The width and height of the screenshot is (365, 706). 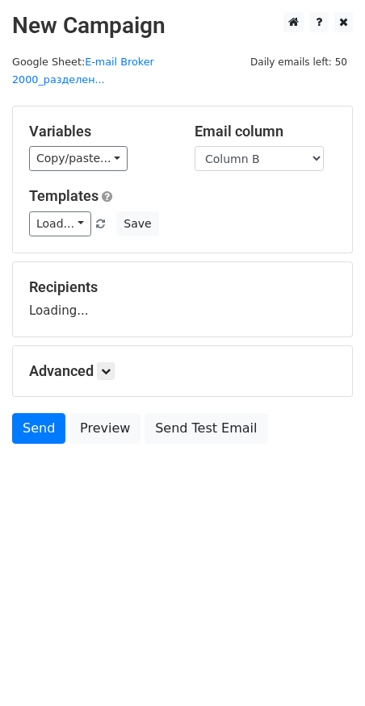 What do you see at coordinates (78, 158) in the screenshot?
I see `a: Copy/paste...` at bounding box center [78, 158].